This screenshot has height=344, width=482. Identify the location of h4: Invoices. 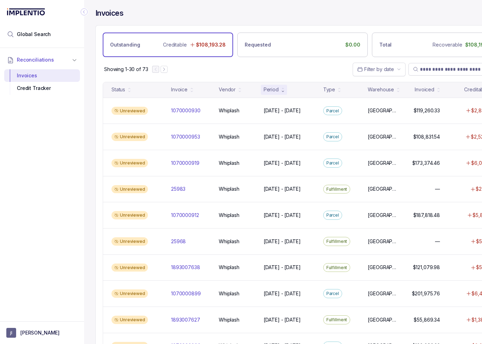
(109, 13).